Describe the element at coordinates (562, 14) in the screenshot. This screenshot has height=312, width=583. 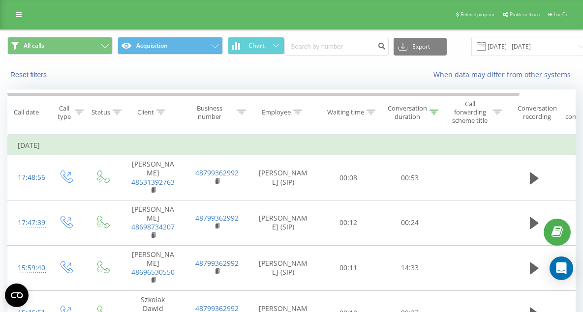
I see `span: Log Out` at that location.